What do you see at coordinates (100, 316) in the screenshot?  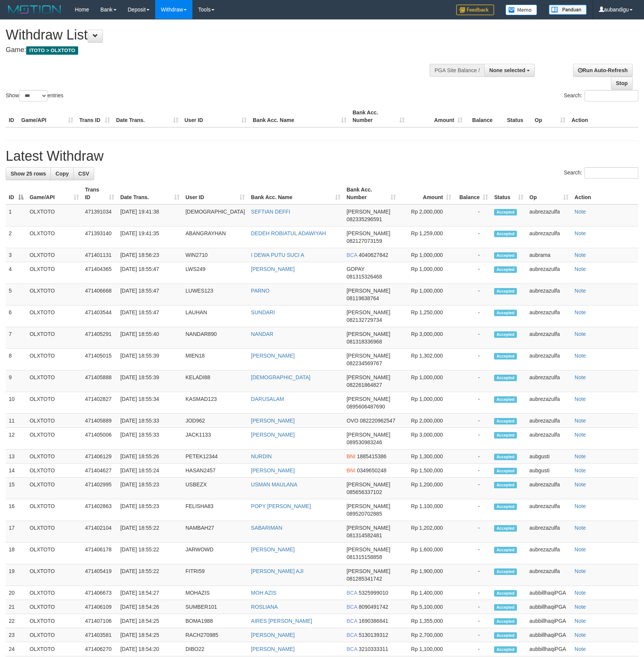 I see `td: 471403544` at bounding box center [100, 316].